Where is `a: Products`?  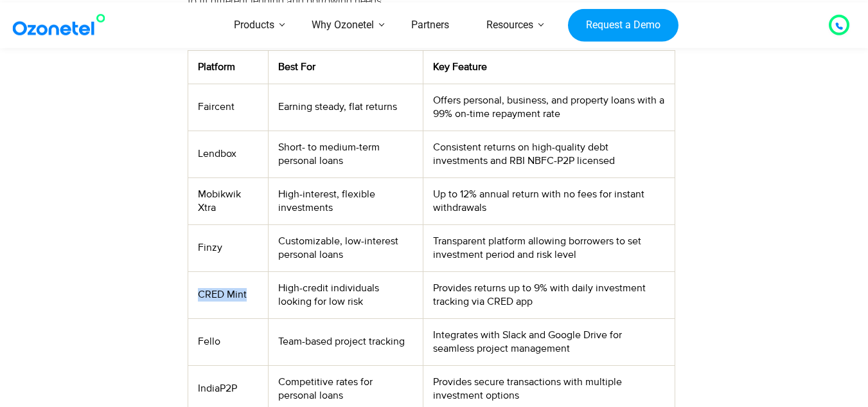
a: Products is located at coordinates (254, 25).